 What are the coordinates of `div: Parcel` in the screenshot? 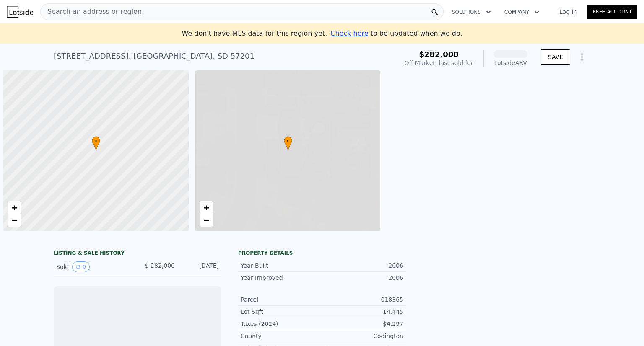 It's located at (281, 300).